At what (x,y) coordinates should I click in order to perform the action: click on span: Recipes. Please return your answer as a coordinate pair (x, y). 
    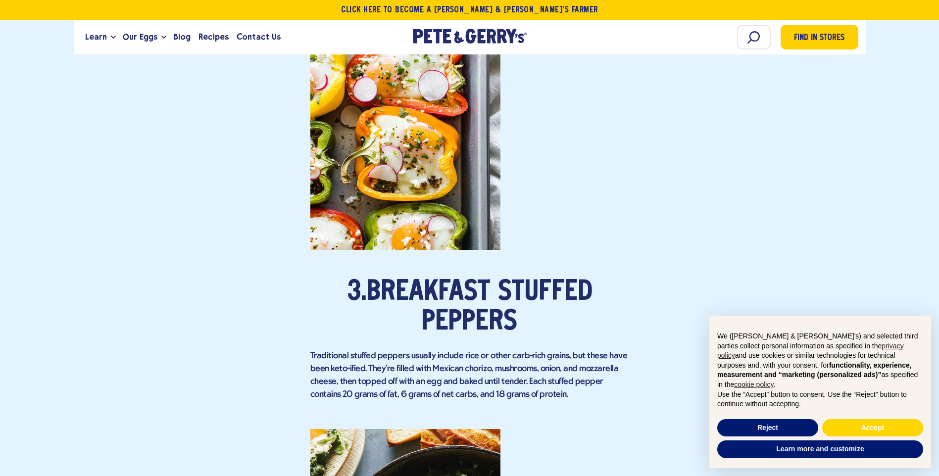
    Looking at the image, I should click on (213, 37).